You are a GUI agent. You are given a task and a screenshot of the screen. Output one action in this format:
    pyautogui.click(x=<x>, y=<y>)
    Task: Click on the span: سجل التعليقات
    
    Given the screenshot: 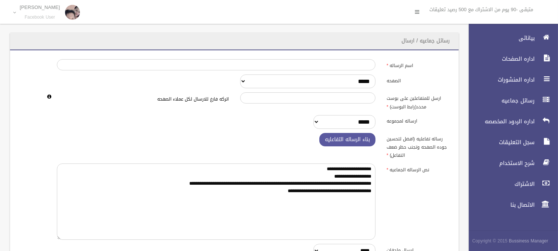 What is the action you would take?
    pyautogui.click(x=500, y=142)
    